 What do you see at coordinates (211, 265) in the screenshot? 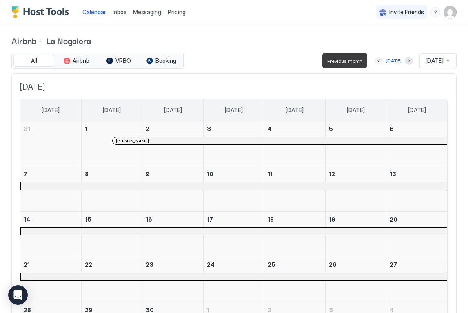
I see `span: 24` at bounding box center [211, 265].